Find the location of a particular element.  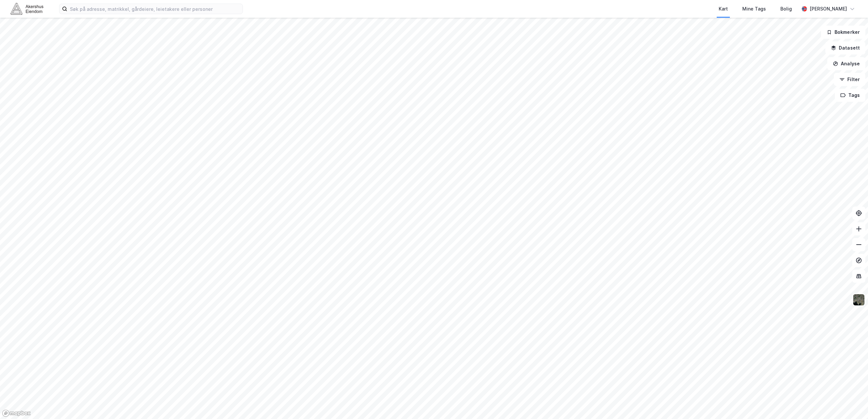

div: Bolig is located at coordinates (786, 9).